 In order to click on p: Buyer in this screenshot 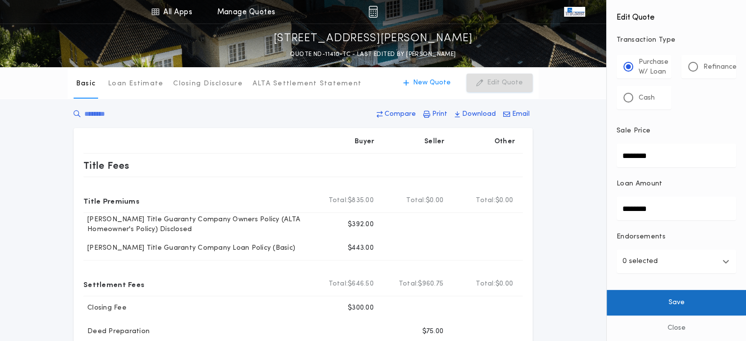, I will do `click(365, 142)`.